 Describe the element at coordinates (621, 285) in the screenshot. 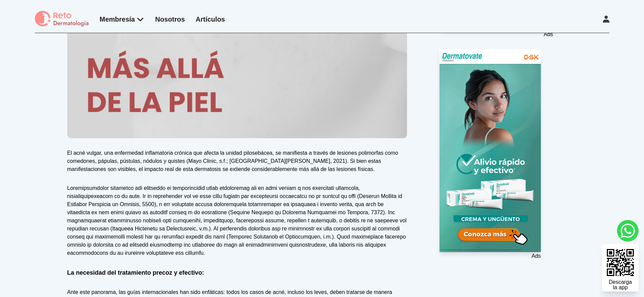

I see `div: Descarga la app` at that location.